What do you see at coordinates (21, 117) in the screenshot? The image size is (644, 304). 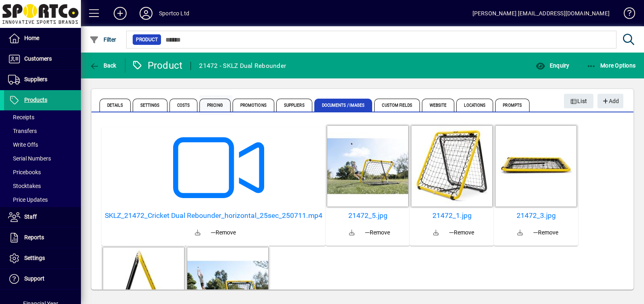 I see `span: Receipts` at bounding box center [21, 117].